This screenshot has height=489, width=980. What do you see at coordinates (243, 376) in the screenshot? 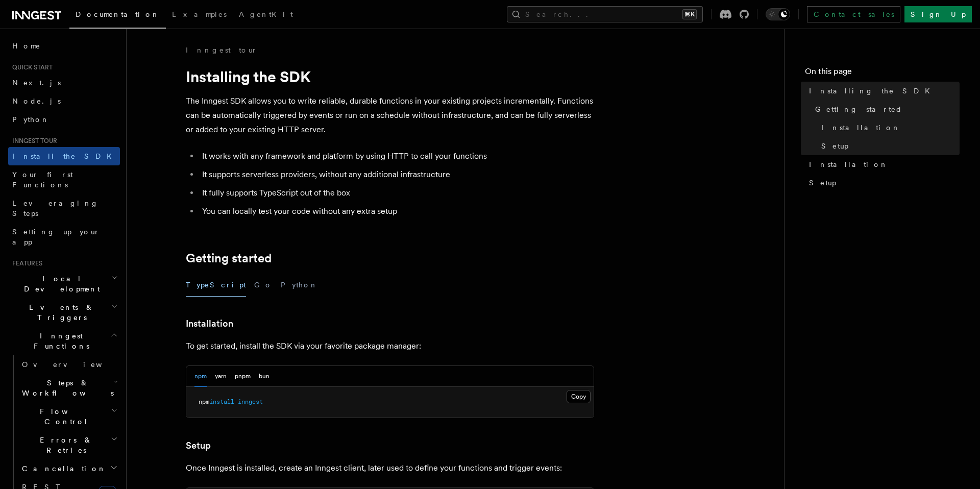
I see `button: pnpm` at bounding box center [243, 376].